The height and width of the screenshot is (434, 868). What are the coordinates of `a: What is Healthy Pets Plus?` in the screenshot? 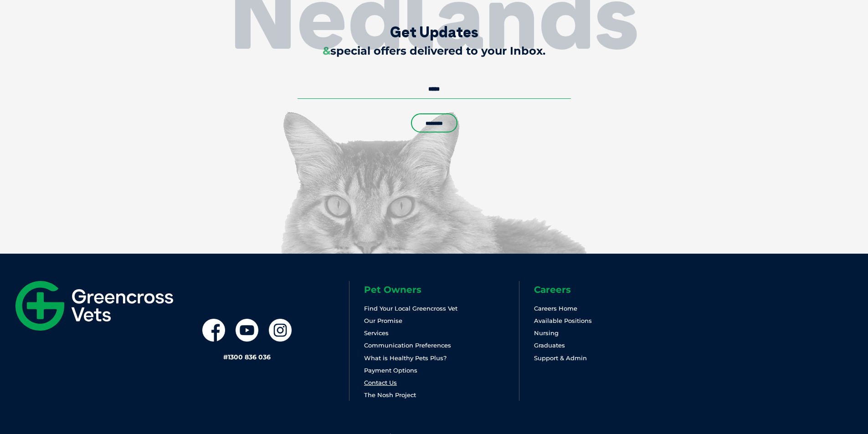 It's located at (405, 358).